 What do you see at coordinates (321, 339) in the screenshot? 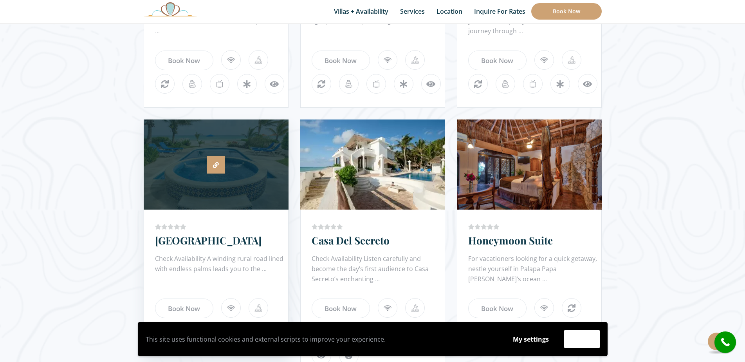
I see `p: This site uses functional cookies and external scripts to improve your experience.` at bounding box center [321, 339].